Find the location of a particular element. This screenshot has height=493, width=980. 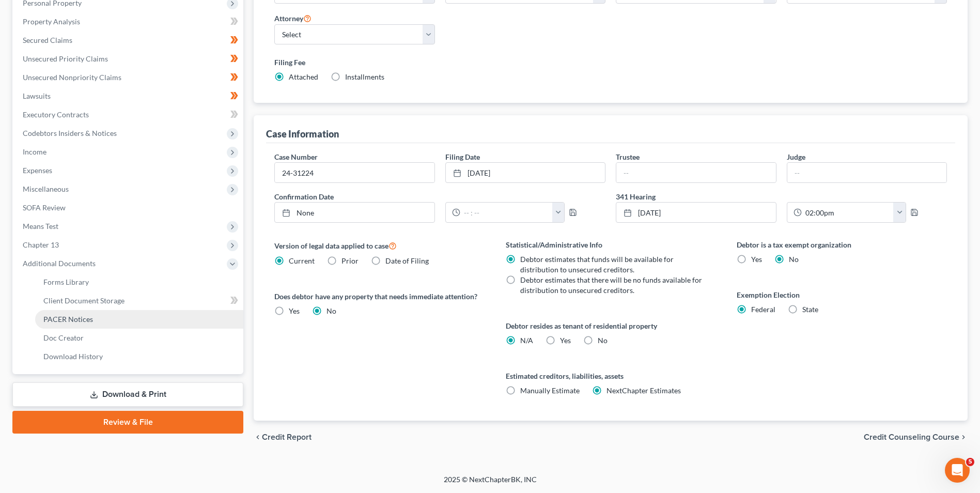

a: Property Analysis is located at coordinates (129, 22).